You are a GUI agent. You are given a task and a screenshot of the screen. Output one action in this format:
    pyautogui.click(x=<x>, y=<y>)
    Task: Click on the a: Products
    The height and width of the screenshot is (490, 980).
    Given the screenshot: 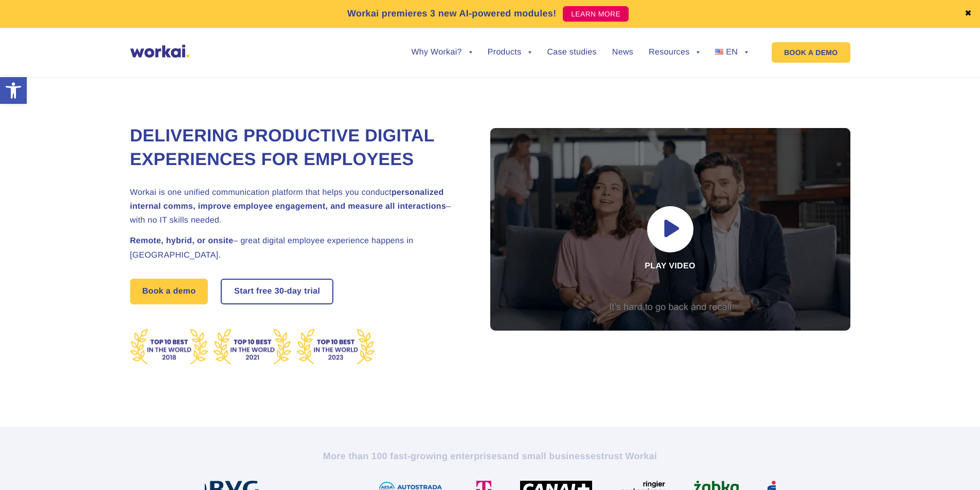 What is the action you would take?
    pyautogui.click(x=510, y=53)
    